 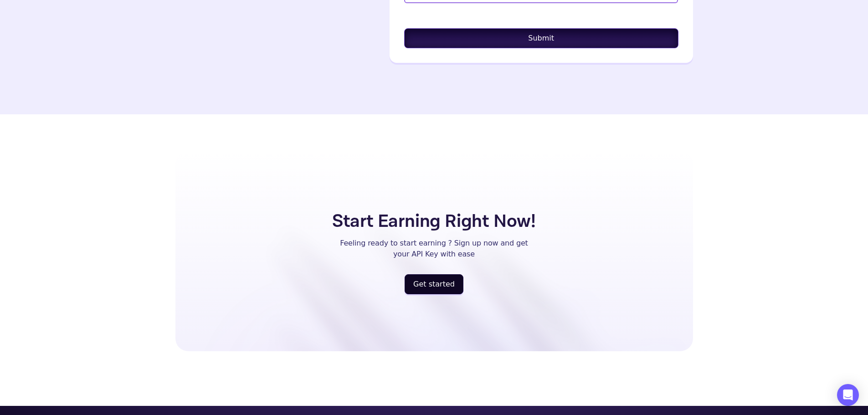 What do you see at coordinates (434, 284) in the screenshot?
I see `a: register` at bounding box center [434, 284].